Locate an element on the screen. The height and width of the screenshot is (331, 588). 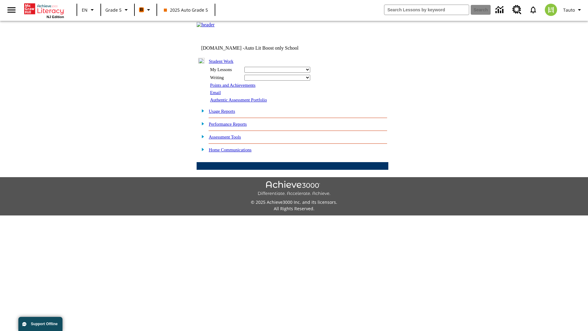
nobr: Auto Lit Boost only School is located at coordinates (272, 48).